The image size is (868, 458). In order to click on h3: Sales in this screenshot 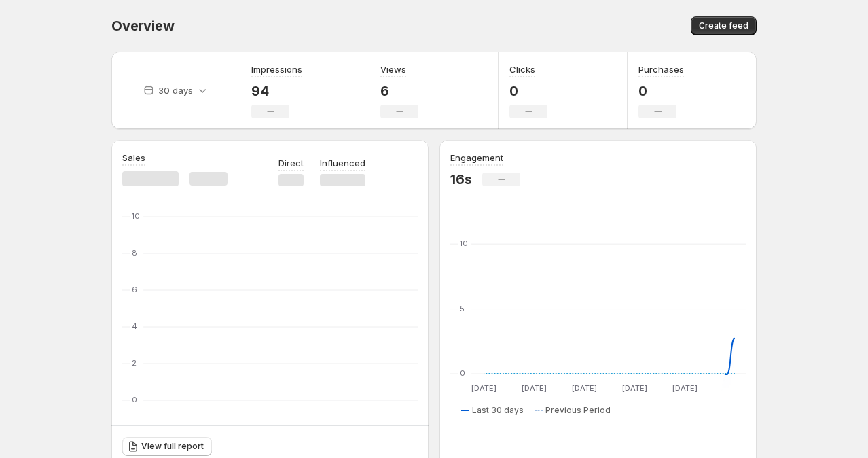, I will do `click(134, 158)`.